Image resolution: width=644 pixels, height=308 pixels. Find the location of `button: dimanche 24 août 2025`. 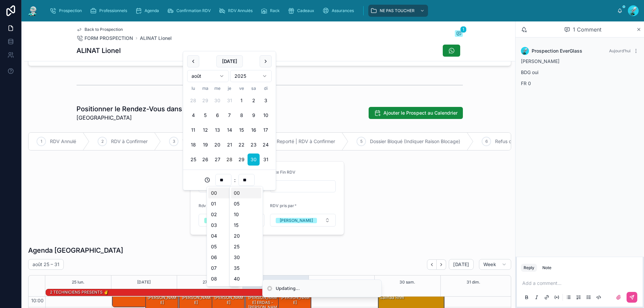

button: dimanche 24 août 2025 is located at coordinates (265, 145).